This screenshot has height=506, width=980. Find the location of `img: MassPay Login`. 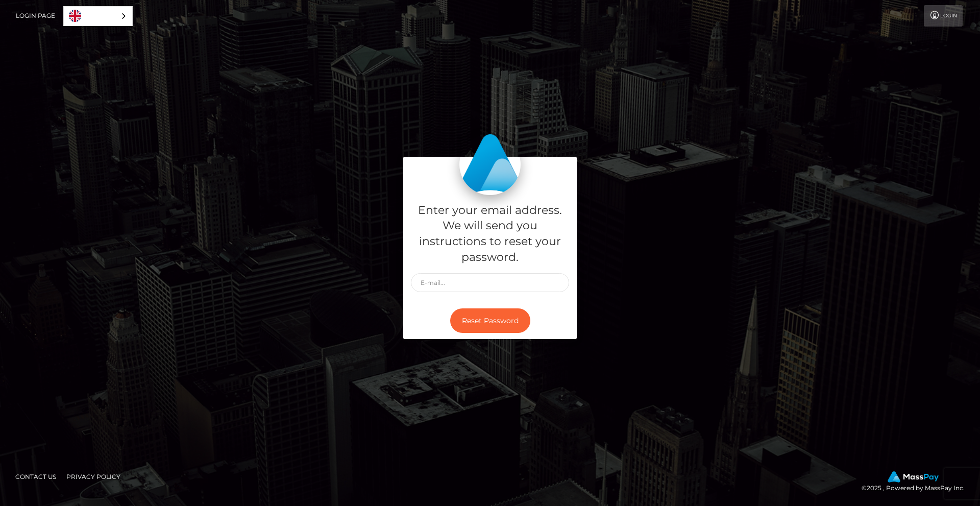

img: MassPay Login is located at coordinates (490, 165).